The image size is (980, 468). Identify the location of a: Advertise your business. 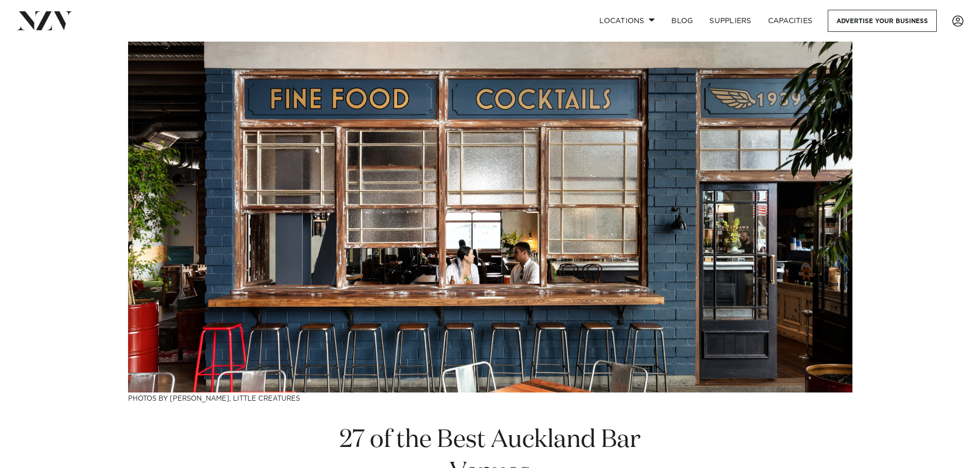
(882, 20).